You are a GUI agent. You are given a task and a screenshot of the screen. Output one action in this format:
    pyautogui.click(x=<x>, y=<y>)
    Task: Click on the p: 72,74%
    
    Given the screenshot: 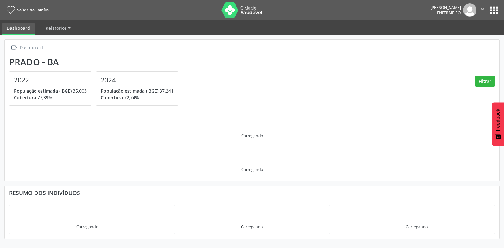 What is the action you would take?
    pyautogui.click(x=137, y=97)
    